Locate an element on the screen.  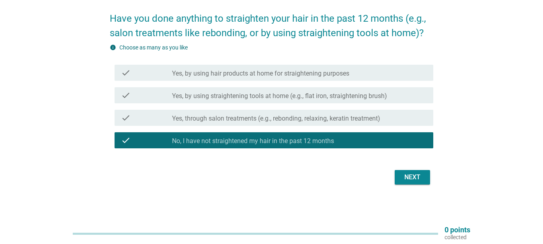
label: Yes, through salon treatments (e.g., rebonding, relaxing, keratin treatment) is located at coordinates (276, 119).